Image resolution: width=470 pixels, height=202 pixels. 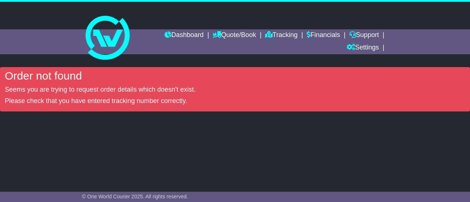 What do you see at coordinates (323, 36) in the screenshot?
I see `a: Financials` at bounding box center [323, 36].